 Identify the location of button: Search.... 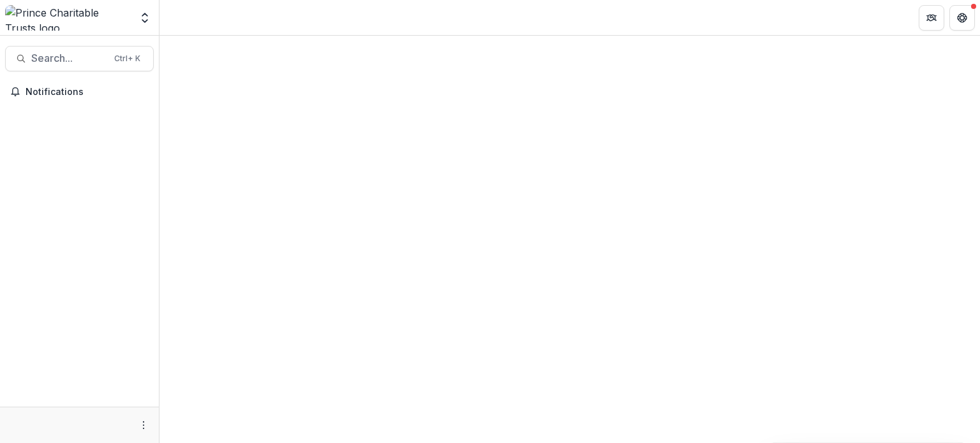
(79, 59).